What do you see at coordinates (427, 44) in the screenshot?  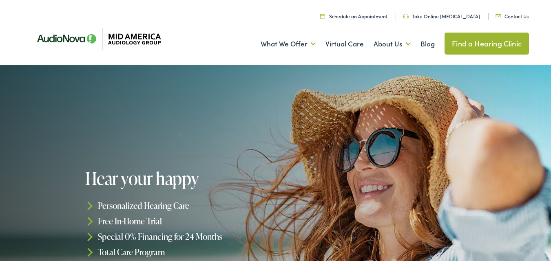 I see `a: Blog` at bounding box center [427, 44].